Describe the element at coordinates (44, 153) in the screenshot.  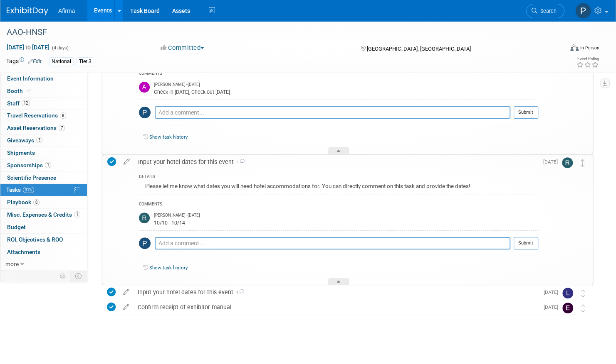
I see `a: Shipments` at that location.